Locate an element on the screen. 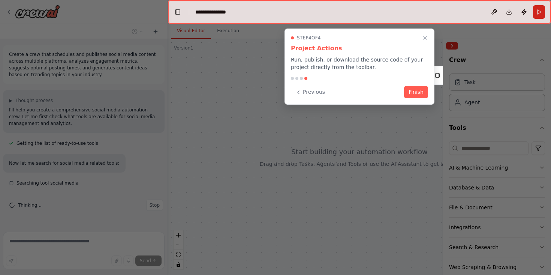 This screenshot has height=275, width=551. button: Finish is located at coordinates (416, 92).